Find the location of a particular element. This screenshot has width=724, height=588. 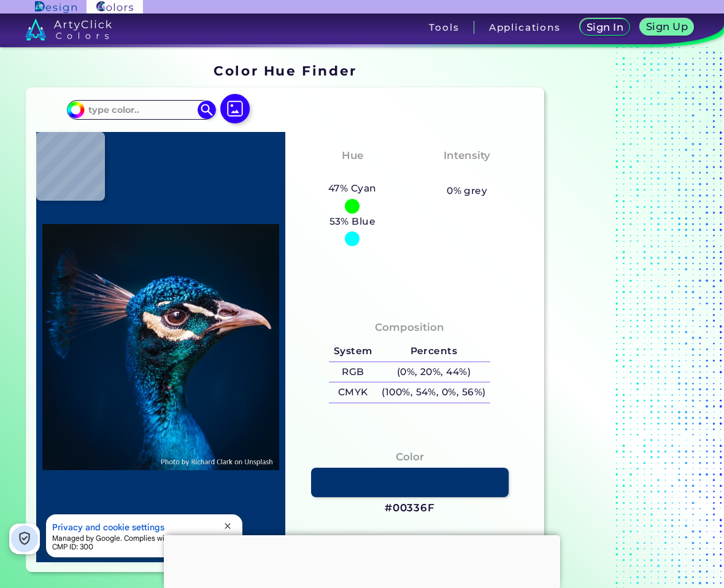

h5: System is located at coordinates (353, 351).